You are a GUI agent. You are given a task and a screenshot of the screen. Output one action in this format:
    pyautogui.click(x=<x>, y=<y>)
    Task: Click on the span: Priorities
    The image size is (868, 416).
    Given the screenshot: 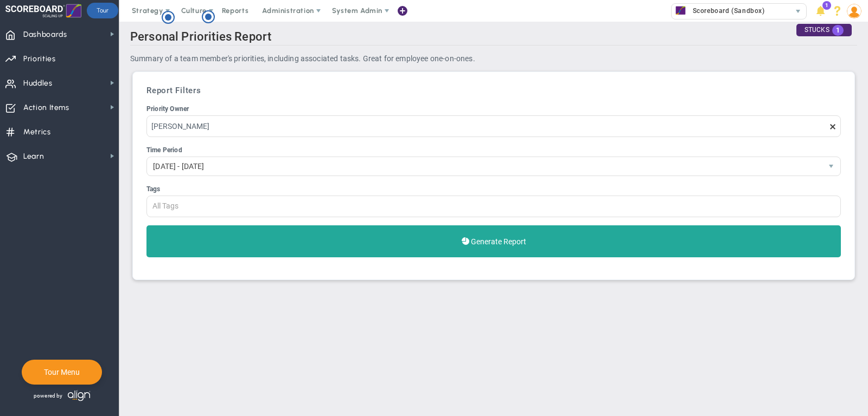 What is the action you would take?
    pyautogui.click(x=39, y=59)
    